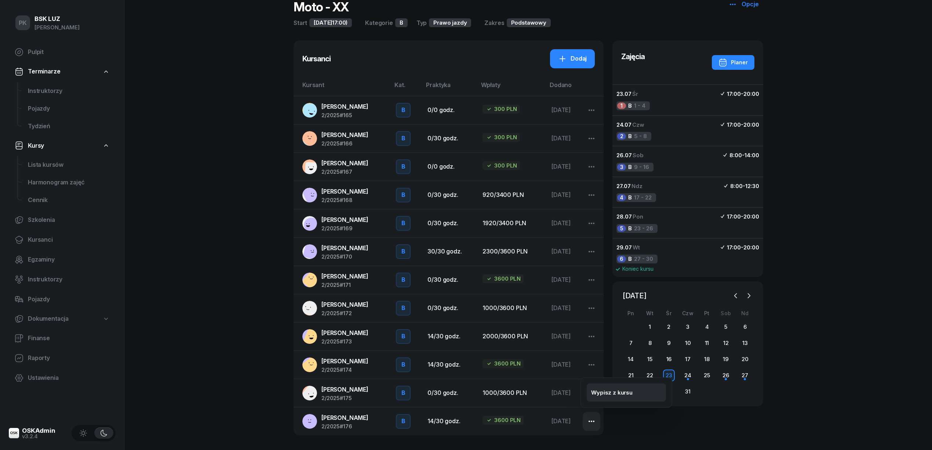 The width and height of the screenshot is (932, 450). I want to click on div: 17, so click(688, 359).